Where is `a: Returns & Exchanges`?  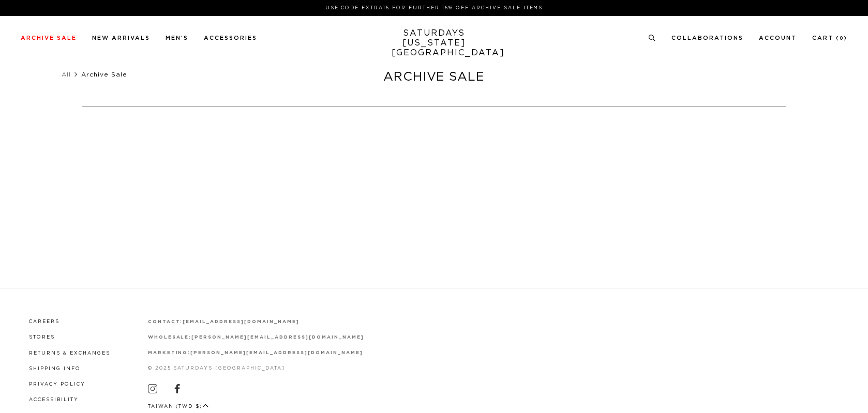 a: Returns & Exchanges is located at coordinates (69, 353).